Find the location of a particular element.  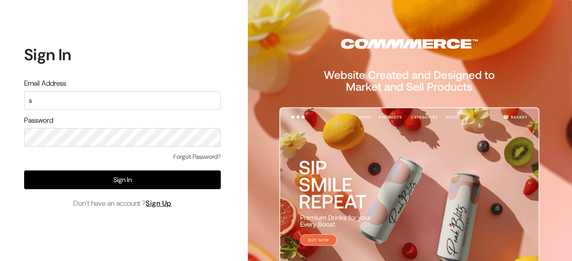

label: Password is located at coordinates (38, 121).